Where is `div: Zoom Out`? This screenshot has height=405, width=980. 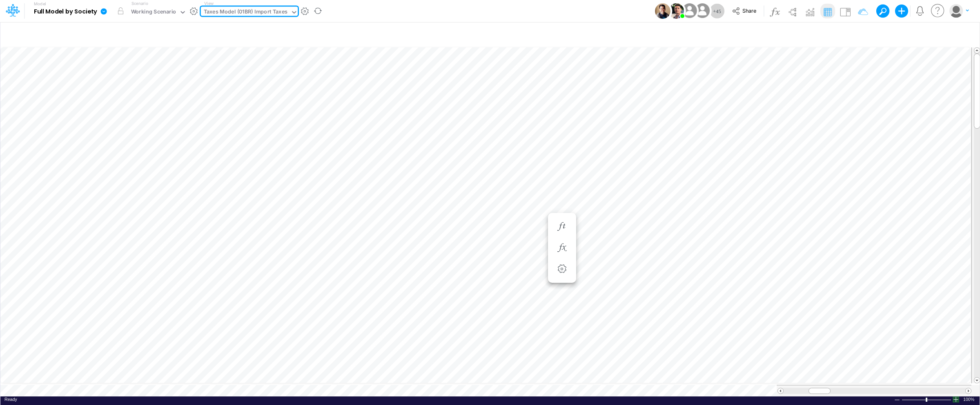 div: Zoom Out is located at coordinates (897, 400).